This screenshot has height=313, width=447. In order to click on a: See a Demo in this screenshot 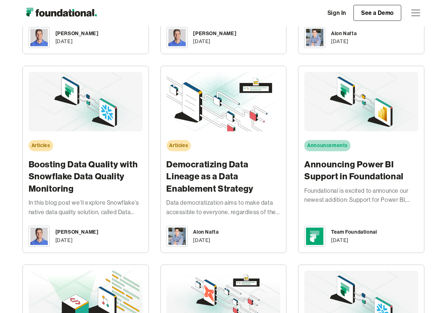, I will do `click(377, 13)`.